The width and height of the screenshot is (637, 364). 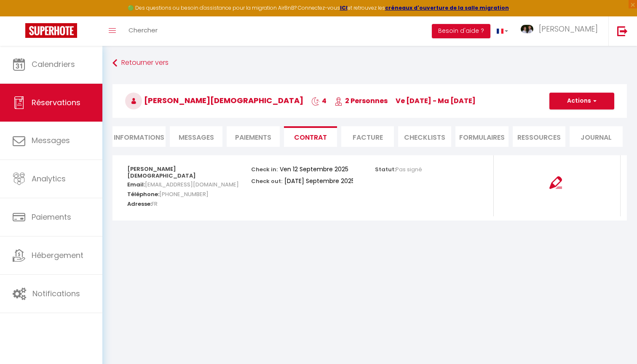 I want to click on p: Check out:, so click(x=267, y=180).